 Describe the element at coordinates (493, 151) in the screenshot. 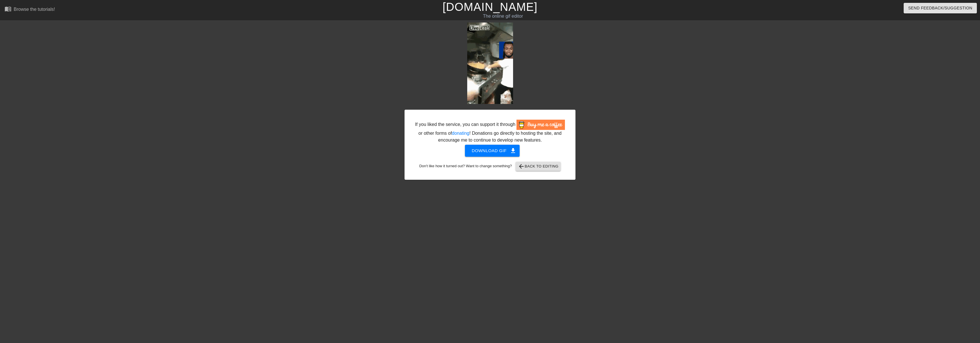

I see `span: Download gif` at that location.